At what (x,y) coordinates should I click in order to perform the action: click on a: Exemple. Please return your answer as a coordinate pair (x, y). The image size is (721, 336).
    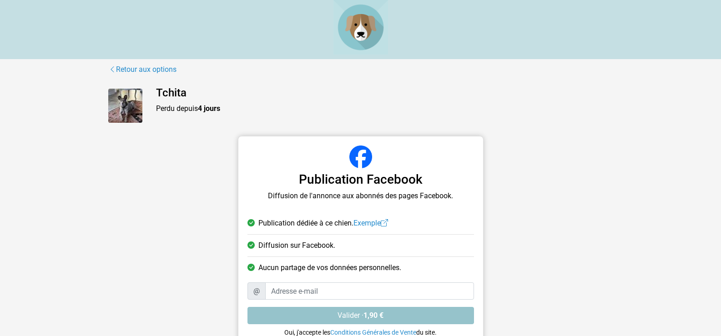
    Looking at the image, I should click on (371, 223).